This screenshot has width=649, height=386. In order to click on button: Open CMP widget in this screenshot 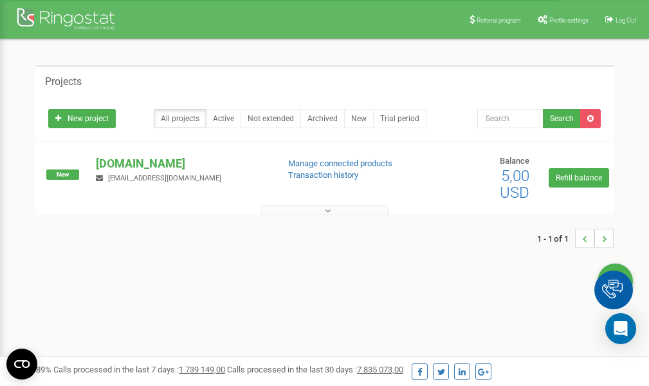, I will do `click(22, 364)`.